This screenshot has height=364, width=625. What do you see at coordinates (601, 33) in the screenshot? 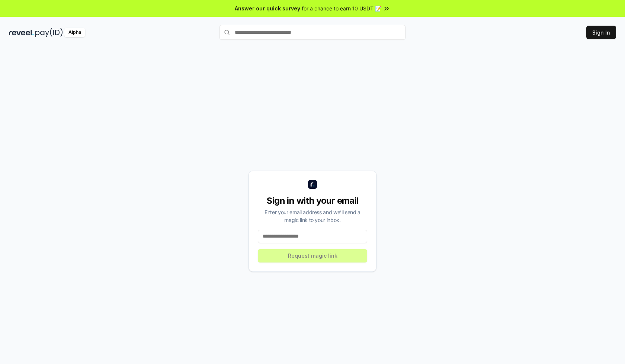
I see `button: Sign In` at bounding box center [601, 33].